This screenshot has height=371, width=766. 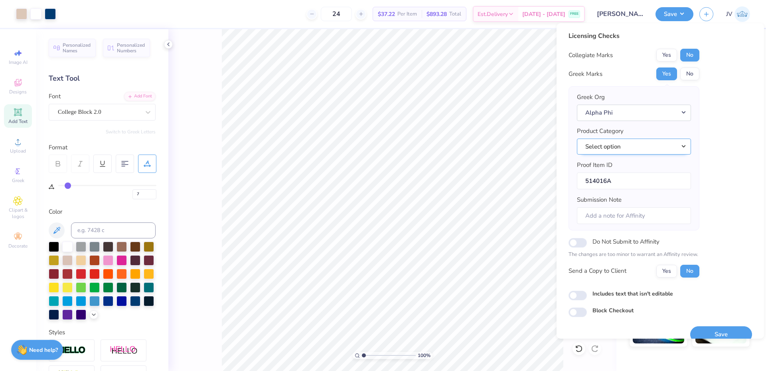 I want to click on label: Product Category, so click(x=600, y=131).